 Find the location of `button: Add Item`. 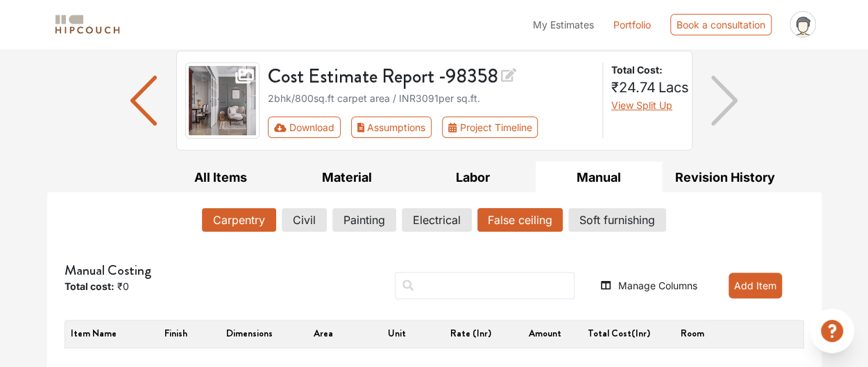

button: Add Item is located at coordinates (755, 285).